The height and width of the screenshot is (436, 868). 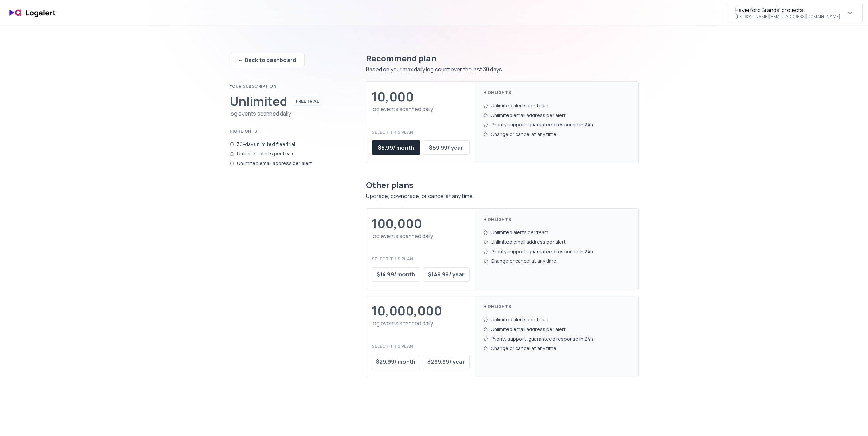 What do you see at coordinates (502, 69) in the screenshot?
I see `div: Based on your max daily log count over the last 30 days` at bounding box center [502, 69].